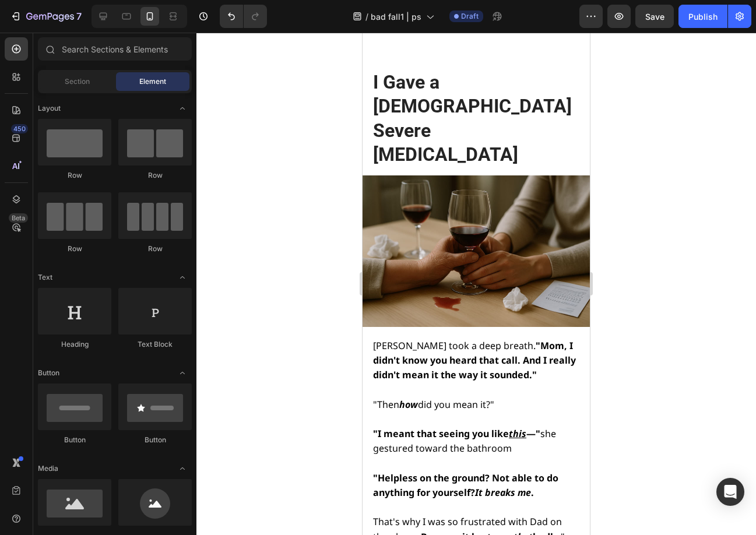 The height and width of the screenshot is (535, 756). I want to click on strong: "I meant that seeing you like, so click(78, 401).